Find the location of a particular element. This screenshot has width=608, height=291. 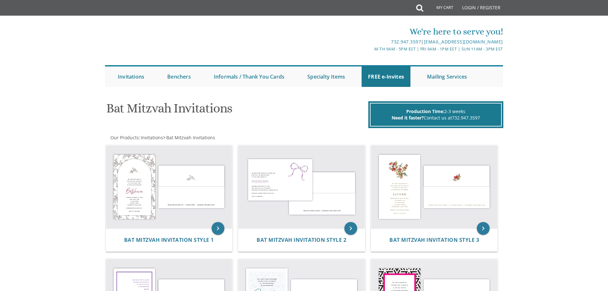

span: Need it faster? is located at coordinates (407, 117).